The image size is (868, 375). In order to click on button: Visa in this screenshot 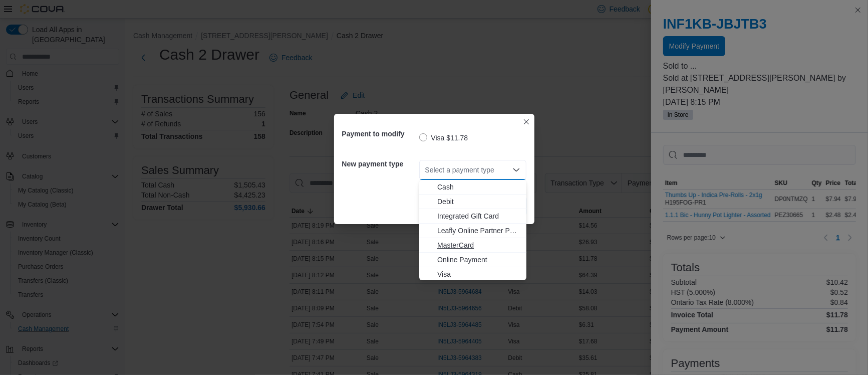, I will do `click(473, 274)`.